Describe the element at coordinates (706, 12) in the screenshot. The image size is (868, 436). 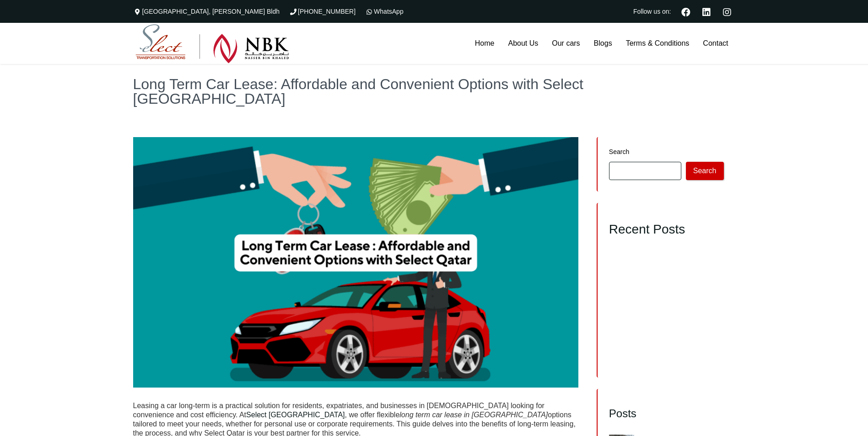
I see `a: Linkedin` at that location.